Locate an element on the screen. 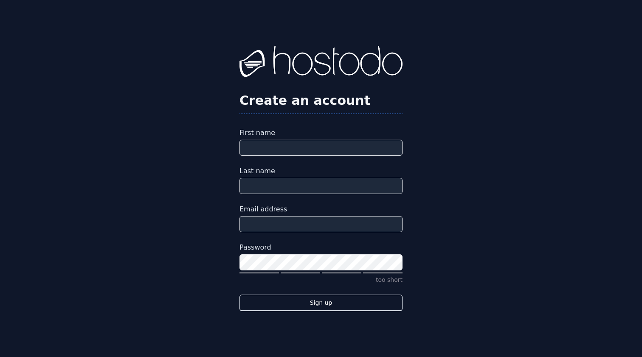 This screenshot has width=642, height=357. img: Hostodo is located at coordinates (321, 63).